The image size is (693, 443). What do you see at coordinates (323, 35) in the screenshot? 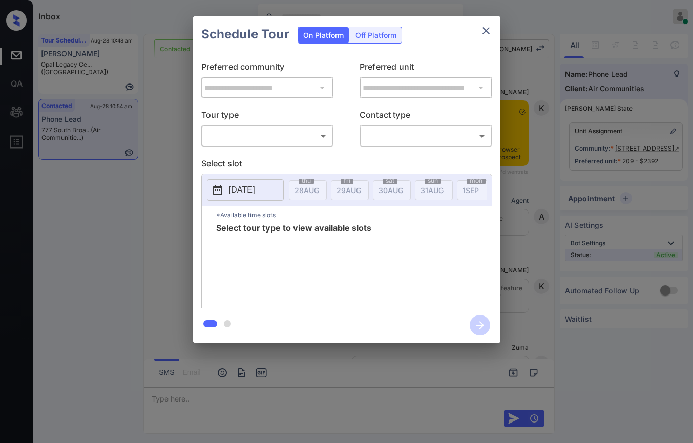
I see `div: On Platform` at bounding box center [323, 35].